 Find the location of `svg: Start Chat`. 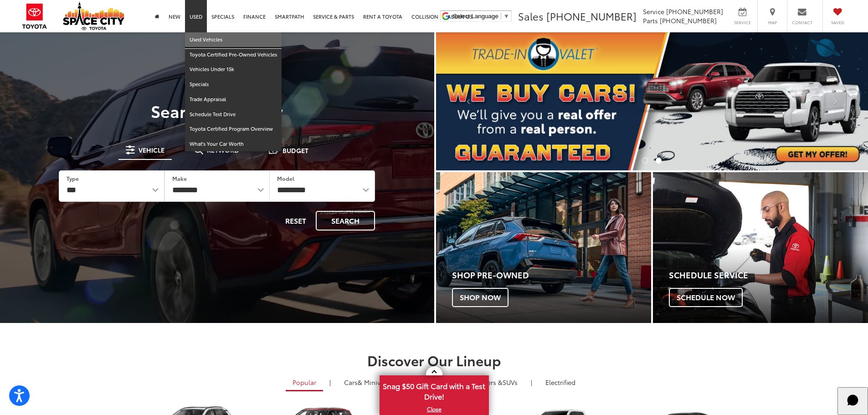

svg: Start Chat is located at coordinates (853, 400).